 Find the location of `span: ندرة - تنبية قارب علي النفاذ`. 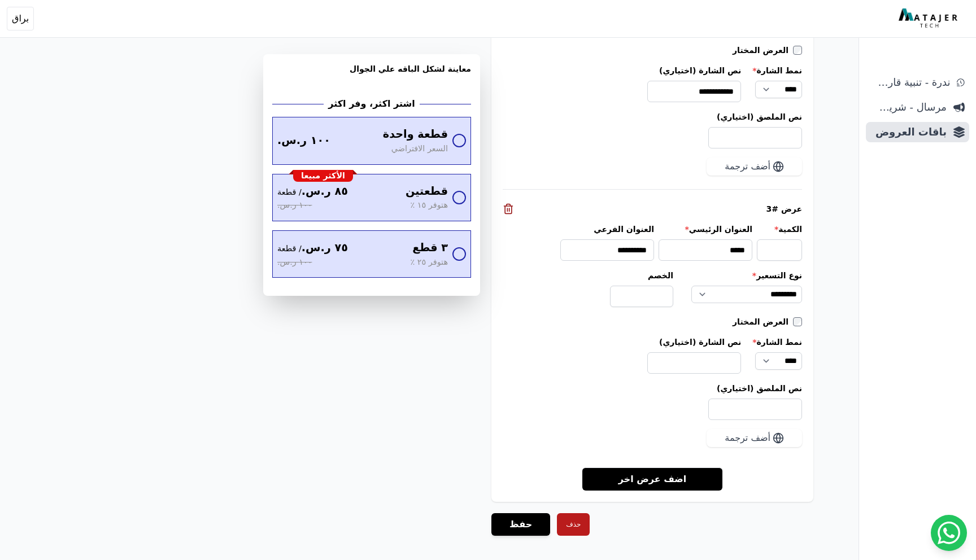

span: ندرة - تنبية قارب علي النفاذ is located at coordinates (909, 82).